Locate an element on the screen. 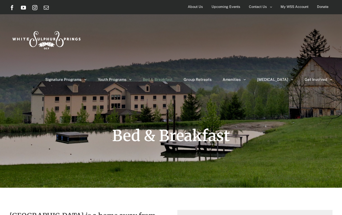  a: Email is located at coordinates (46, 8).